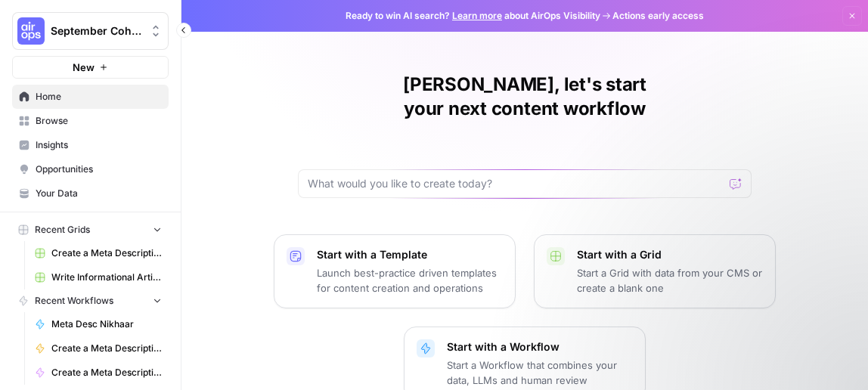 The width and height of the screenshot is (868, 390). I want to click on button: Start with a TemplateLaunch best-practice driven templates for content creation and operations, so click(395, 272).